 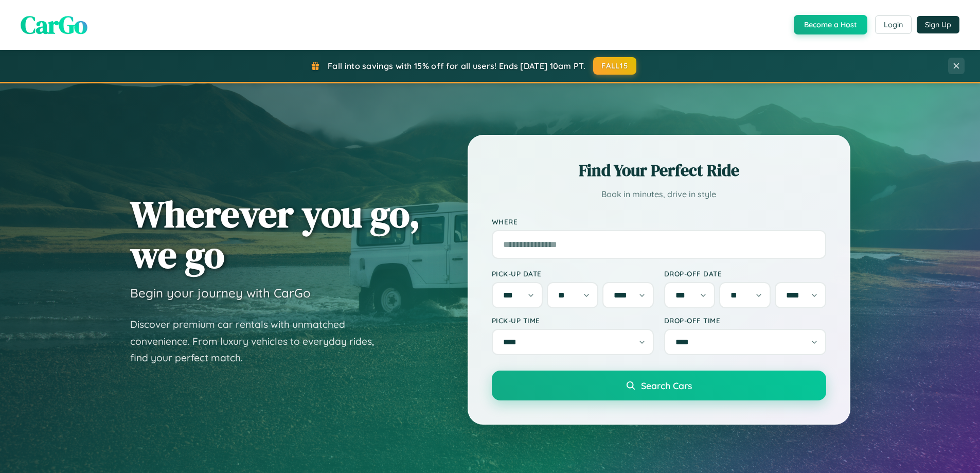 What do you see at coordinates (745, 320) in the screenshot?
I see `label: Drop-off Time` at bounding box center [745, 320].